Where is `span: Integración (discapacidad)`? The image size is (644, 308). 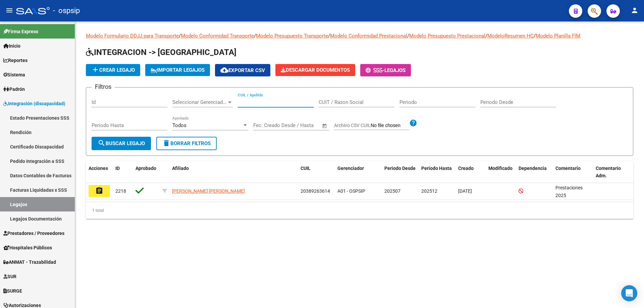
span: Integración (discapacidad) is located at coordinates (34, 104).